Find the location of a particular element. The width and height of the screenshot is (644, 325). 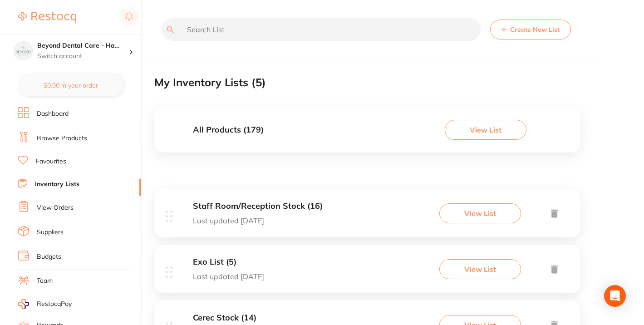

a: Restocq Logo is located at coordinates (47, 17).